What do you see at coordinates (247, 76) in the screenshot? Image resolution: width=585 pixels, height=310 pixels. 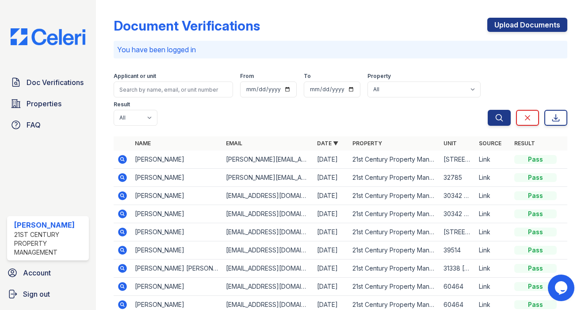 I see `label: From` at bounding box center [247, 76].